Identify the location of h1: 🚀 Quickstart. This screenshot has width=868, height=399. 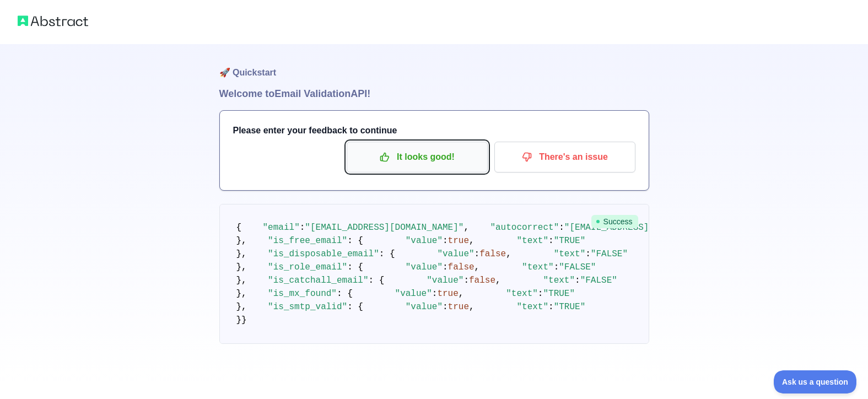
(434, 65).